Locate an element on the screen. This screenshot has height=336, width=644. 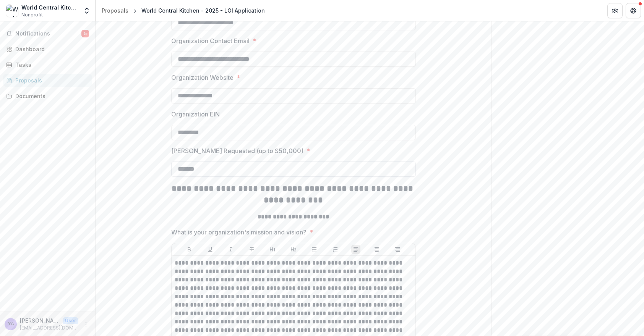
p: Organization Website is located at coordinates (202, 77).